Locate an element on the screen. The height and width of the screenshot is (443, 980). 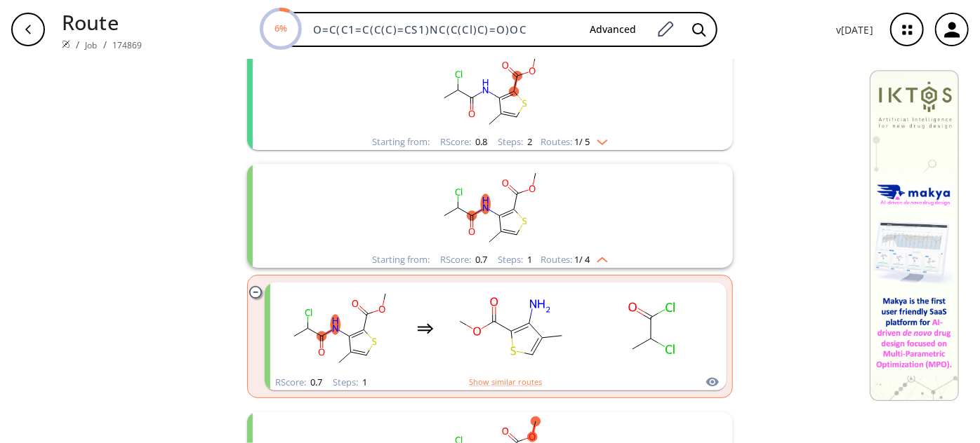
img: Banner is located at coordinates (914, 236).